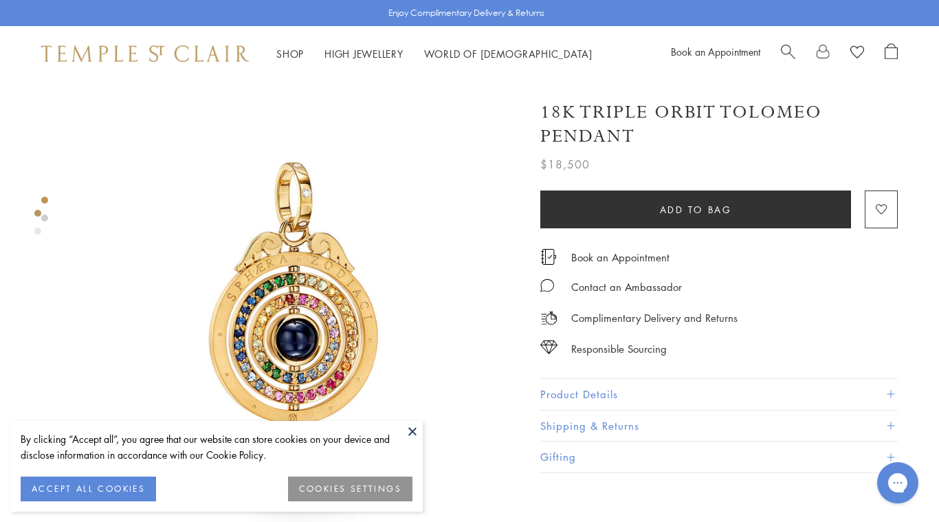 The height and width of the screenshot is (522, 939). Describe the element at coordinates (858, 54) in the screenshot. I see `a: View Wishlist` at that location.